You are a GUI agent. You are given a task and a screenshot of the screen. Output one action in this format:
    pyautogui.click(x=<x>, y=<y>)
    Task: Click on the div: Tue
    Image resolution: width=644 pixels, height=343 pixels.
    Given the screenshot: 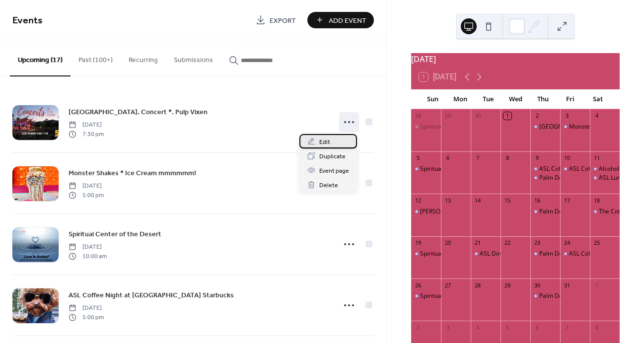 What is the action you would take?
    pyautogui.click(x=488, y=99)
    